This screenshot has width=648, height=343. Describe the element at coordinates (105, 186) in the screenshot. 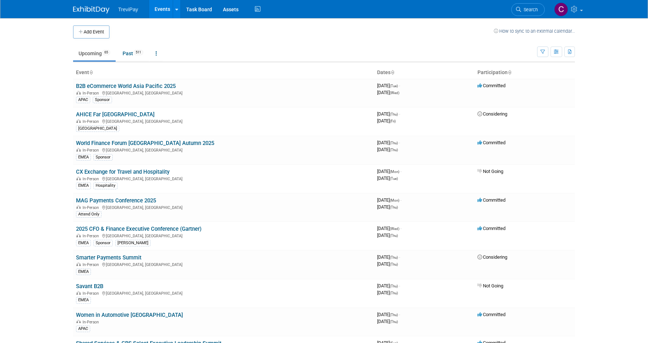

I see `div: Hospitality` at that location.